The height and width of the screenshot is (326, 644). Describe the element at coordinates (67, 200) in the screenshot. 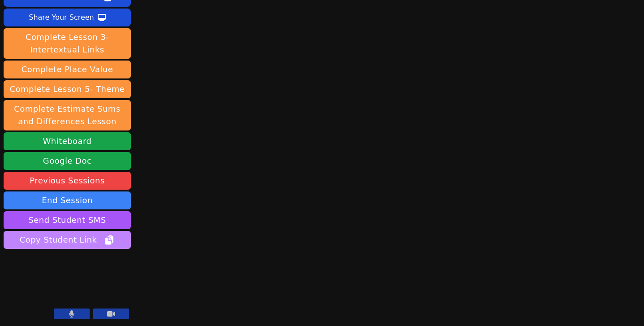

I see `button: End Session` at that location.